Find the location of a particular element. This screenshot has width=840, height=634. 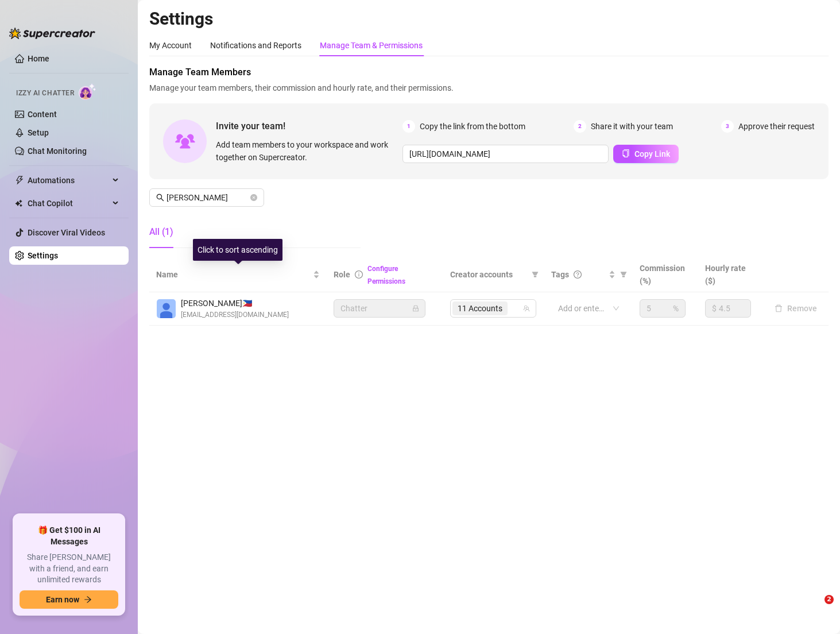

span: Manage your team members, their commission and hourly rate, and their permissions. is located at coordinates (489, 88).